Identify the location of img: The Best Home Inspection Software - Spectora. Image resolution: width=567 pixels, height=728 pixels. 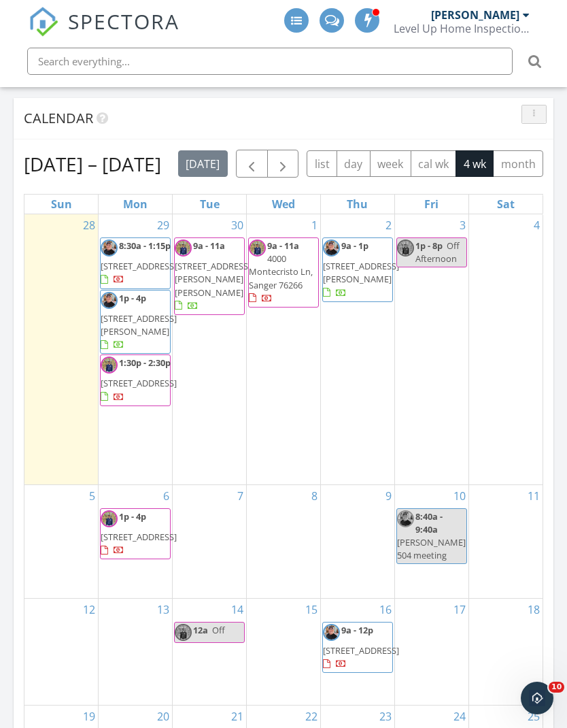
(43, 22).